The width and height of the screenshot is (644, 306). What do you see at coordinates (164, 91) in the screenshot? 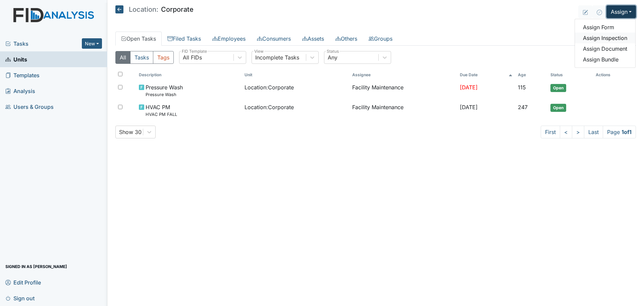
I see `span: Pressure Wash Pressure Wash` at bounding box center [164, 91].